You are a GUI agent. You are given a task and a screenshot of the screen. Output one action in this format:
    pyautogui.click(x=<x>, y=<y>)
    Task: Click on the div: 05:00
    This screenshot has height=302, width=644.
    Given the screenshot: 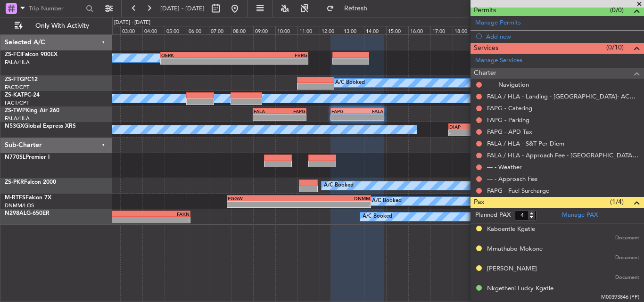 What is the action you would take?
    pyautogui.click(x=175, y=30)
    